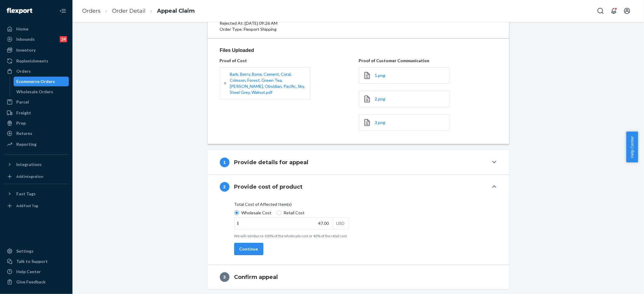  I want to click on div: Help Center, so click(29, 272).